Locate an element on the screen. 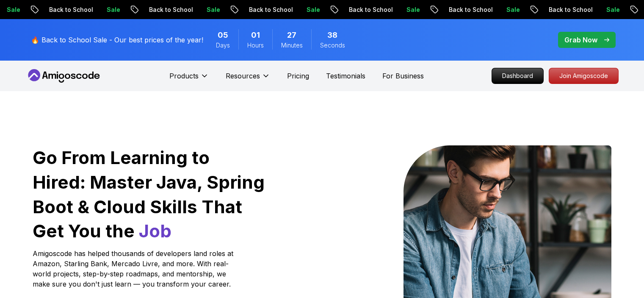 This screenshot has height=298, width=644. span: 5 Days is located at coordinates (222, 35).